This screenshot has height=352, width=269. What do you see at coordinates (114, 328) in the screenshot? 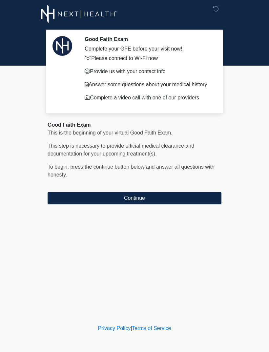
I see `a: Privacy Policy` at bounding box center [114, 328].